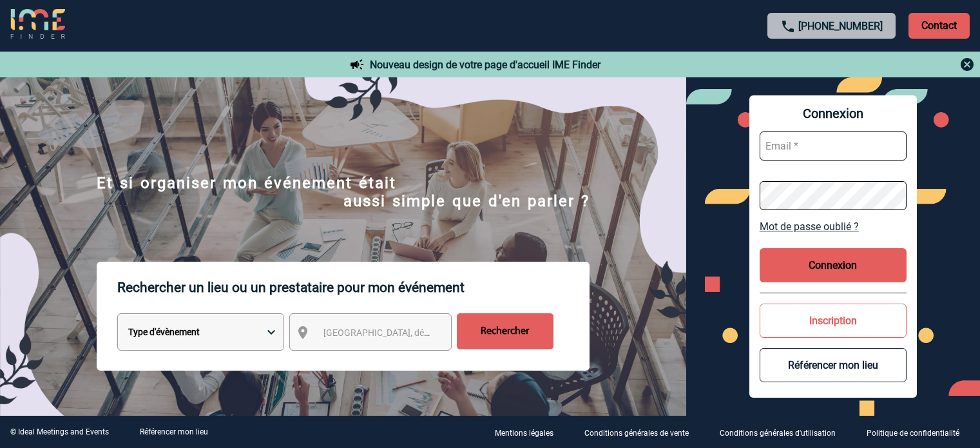 Image resolution: width=980 pixels, height=448 pixels. What do you see at coordinates (833, 226) in the screenshot?
I see `a: Mot de passe oublié ?` at bounding box center [833, 226].